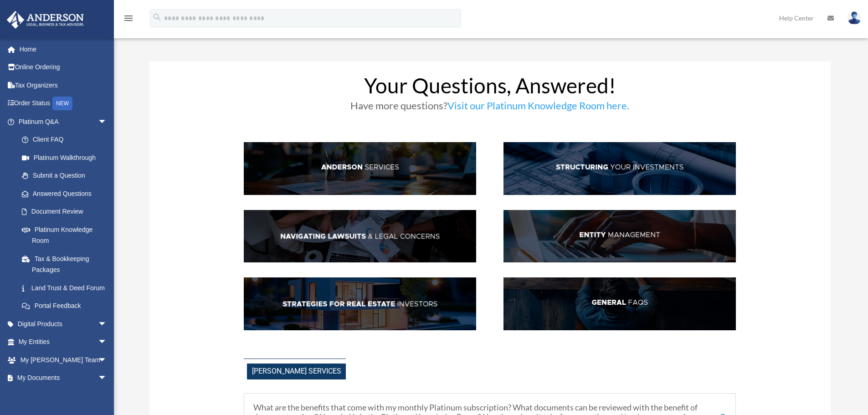  I want to click on a: Online Ordering, so click(63, 67).